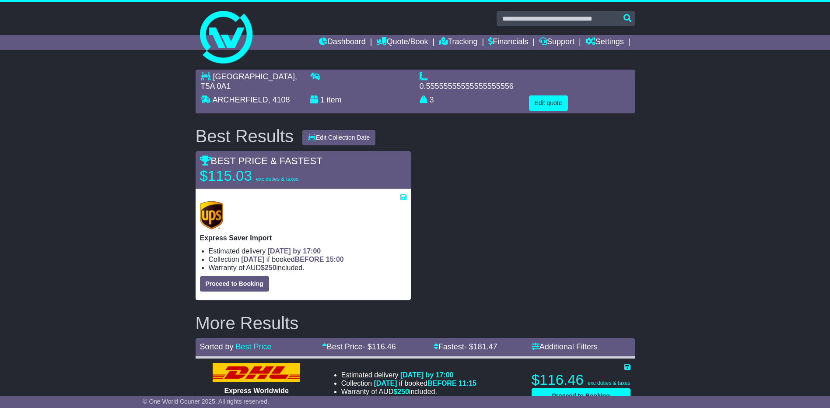 The height and width of the screenshot is (408, 830). What do you see at coordinates (458, 42) in the screenshot?
I see `a: Tracking` at bounding box center [458, 42].